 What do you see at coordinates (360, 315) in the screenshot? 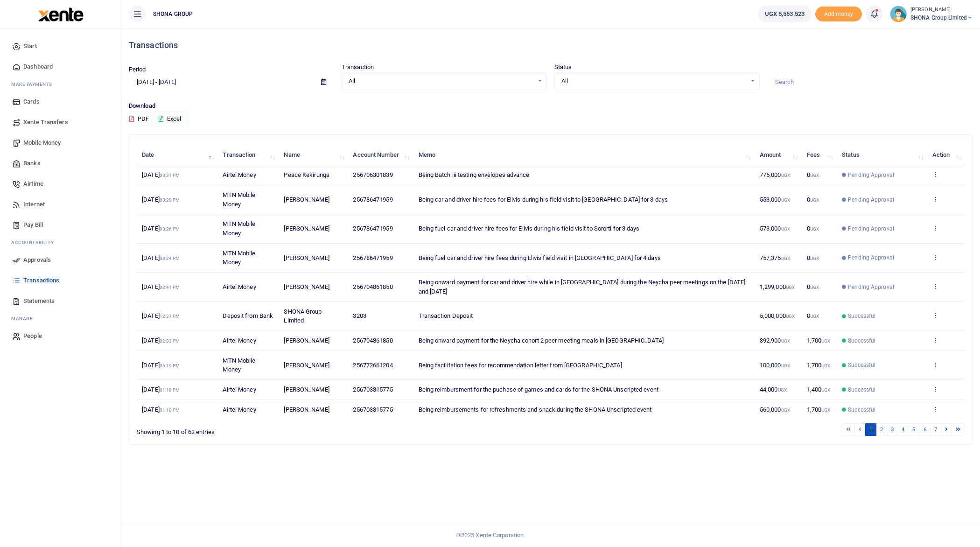
I see `span: 3203` at bounding box center [360, 315].